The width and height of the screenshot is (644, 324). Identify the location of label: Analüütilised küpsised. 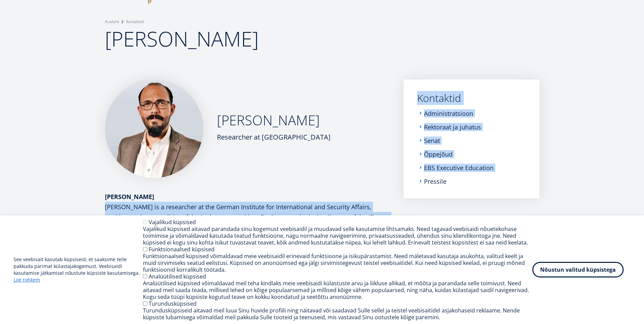
(177, 276).